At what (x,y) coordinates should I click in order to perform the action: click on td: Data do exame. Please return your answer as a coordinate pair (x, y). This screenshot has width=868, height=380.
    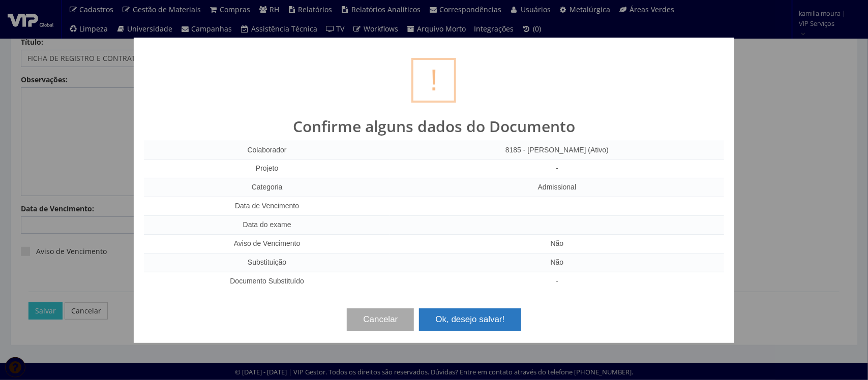
    Looking at the image, I should click on (267, 225).